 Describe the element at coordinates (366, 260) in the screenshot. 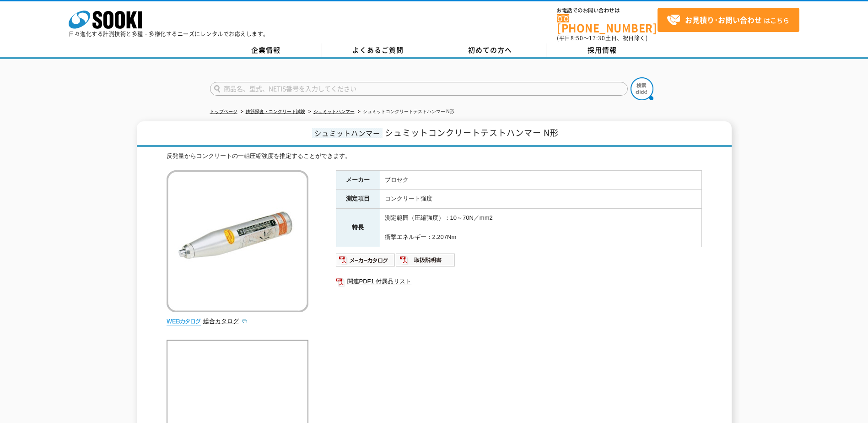

I see `img: メーカーカタログ` at that location.